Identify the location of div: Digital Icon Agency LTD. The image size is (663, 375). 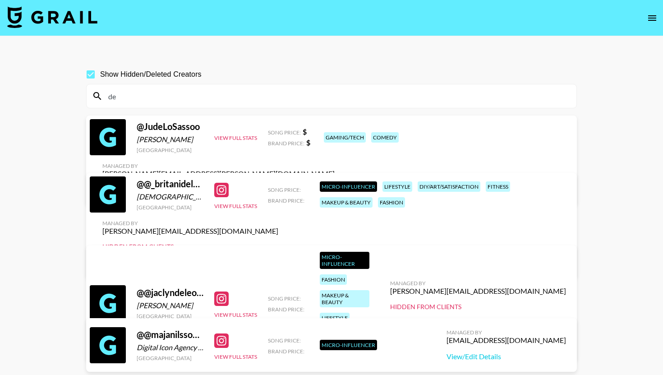
(170, 347).